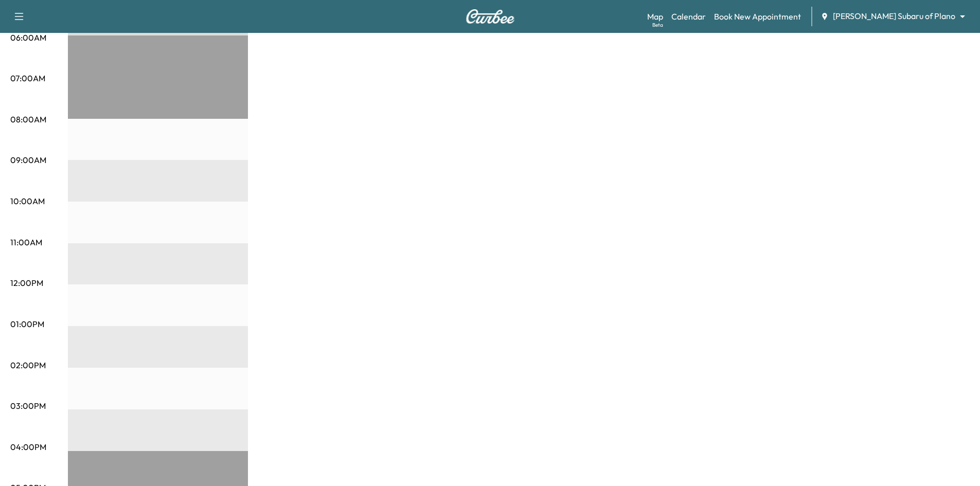 The height and width of the screenshot is (486, 980). I want to click on a: MapBeta, so click(655, 16).